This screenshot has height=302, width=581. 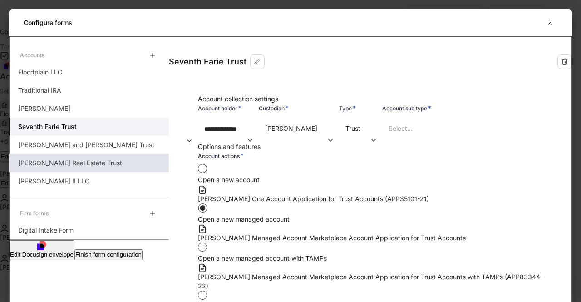 I want to click on div: Options and features, so click(x=229, y=147).